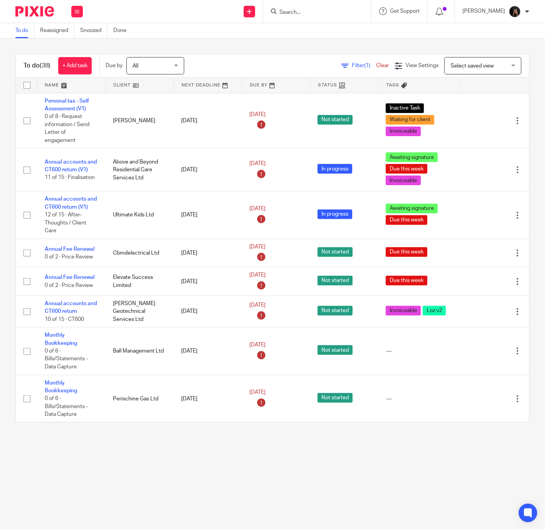 This screenshot has width=545, height=530. I want to click on span: Tags, so click(393, 85).